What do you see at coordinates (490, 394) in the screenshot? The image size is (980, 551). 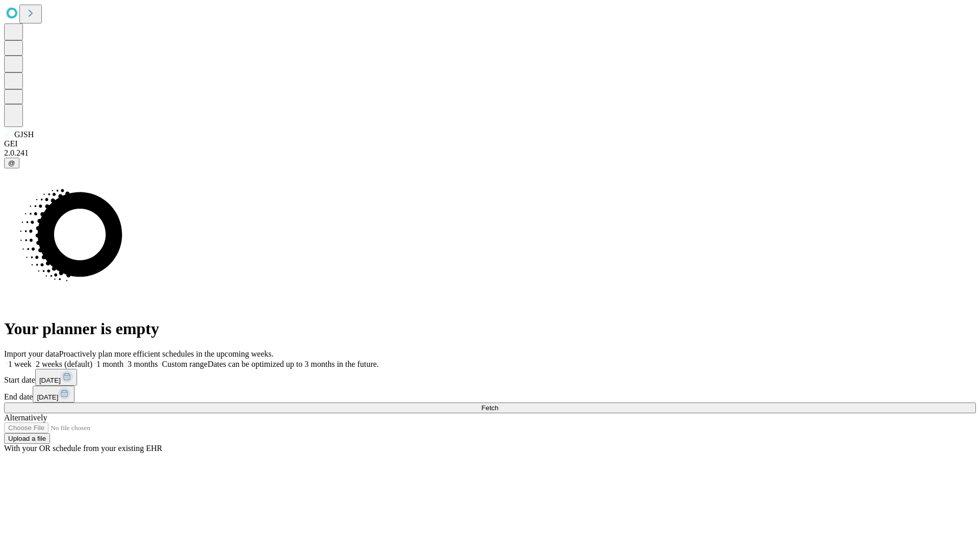 I see `div: End date` at bounding box center [490, 394].